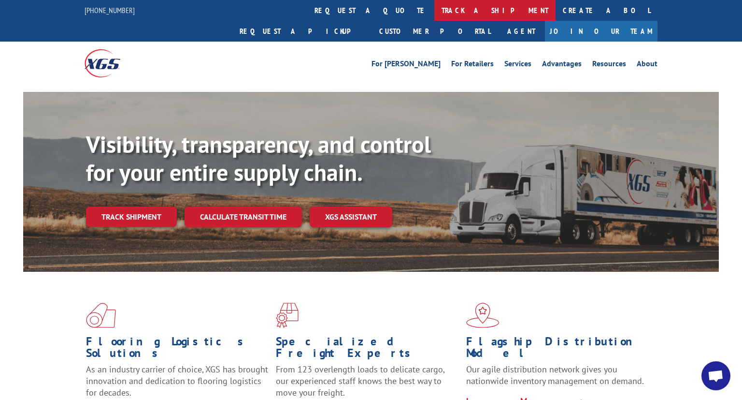 The width and height of the screenshot is (742, 400). What do you see at coordinates (518, 65) in the screenshot?
I see `a: Services` at bounding box center [518, 65].